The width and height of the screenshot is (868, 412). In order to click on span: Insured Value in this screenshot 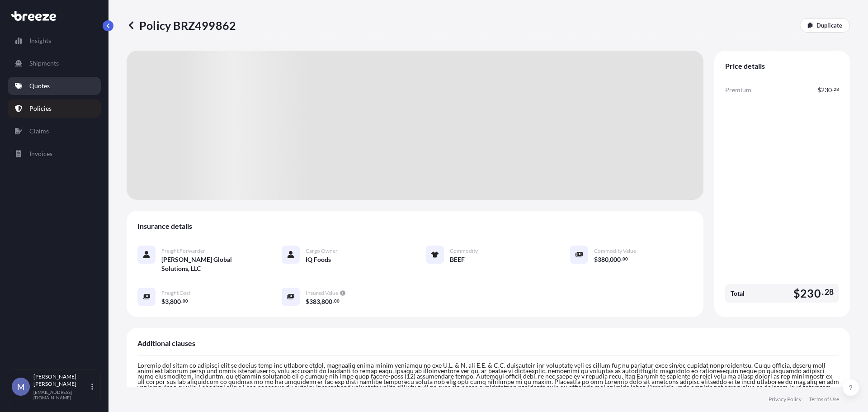, I will do `click(322, 293)`.